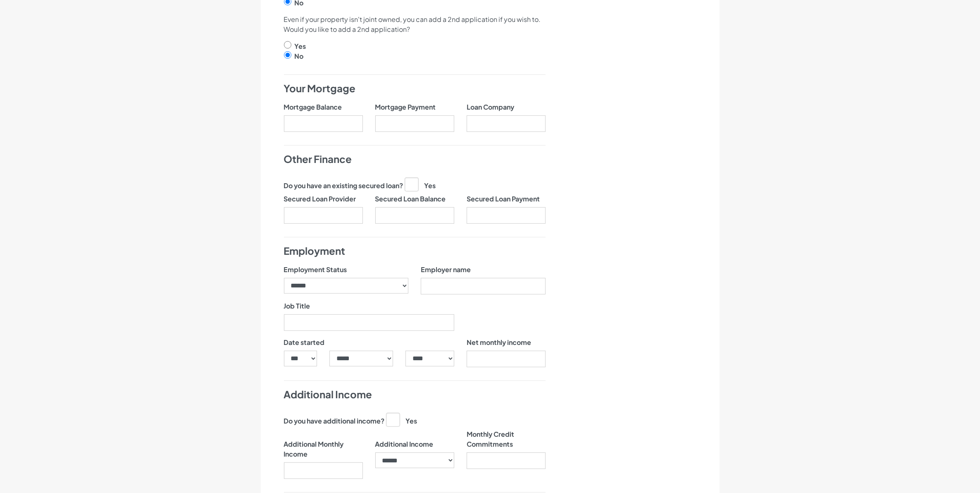 The image size is (980, 493). What do you see at coordinates (304, 343) in the screenshot?
I see `label: Date started` at bounding box center [304, 343].